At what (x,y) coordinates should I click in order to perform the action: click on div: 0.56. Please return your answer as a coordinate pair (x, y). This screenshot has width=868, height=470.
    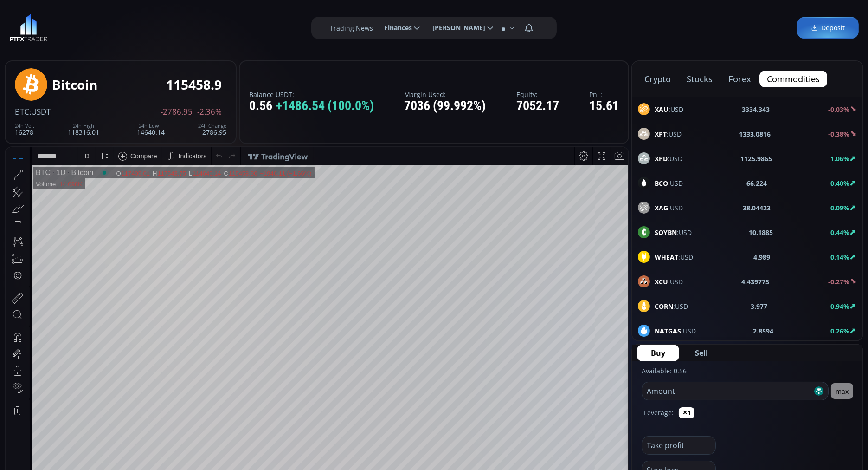
    Looking at the image, I should click on (311, 106).